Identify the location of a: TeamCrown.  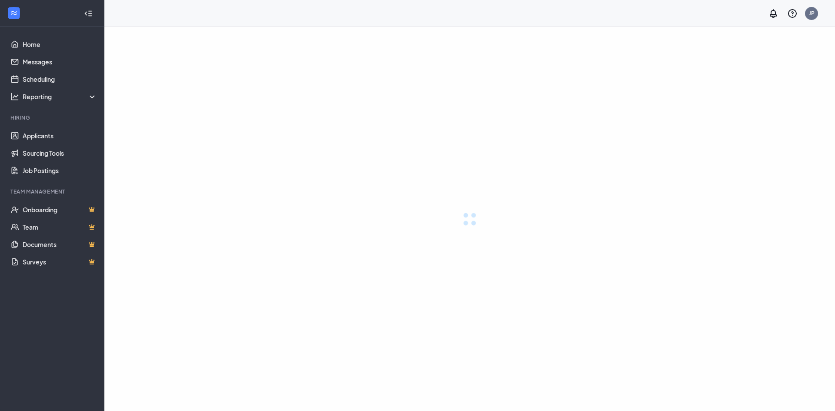
(60, 227).